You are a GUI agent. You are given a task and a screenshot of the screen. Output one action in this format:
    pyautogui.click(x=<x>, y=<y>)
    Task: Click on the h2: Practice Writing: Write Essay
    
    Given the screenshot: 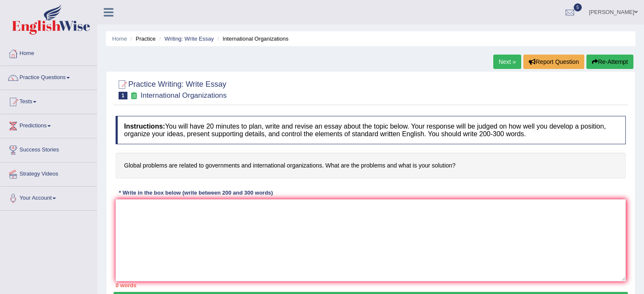 What is the action you would take?
    pyautogui.click(x=171, y=89)
    